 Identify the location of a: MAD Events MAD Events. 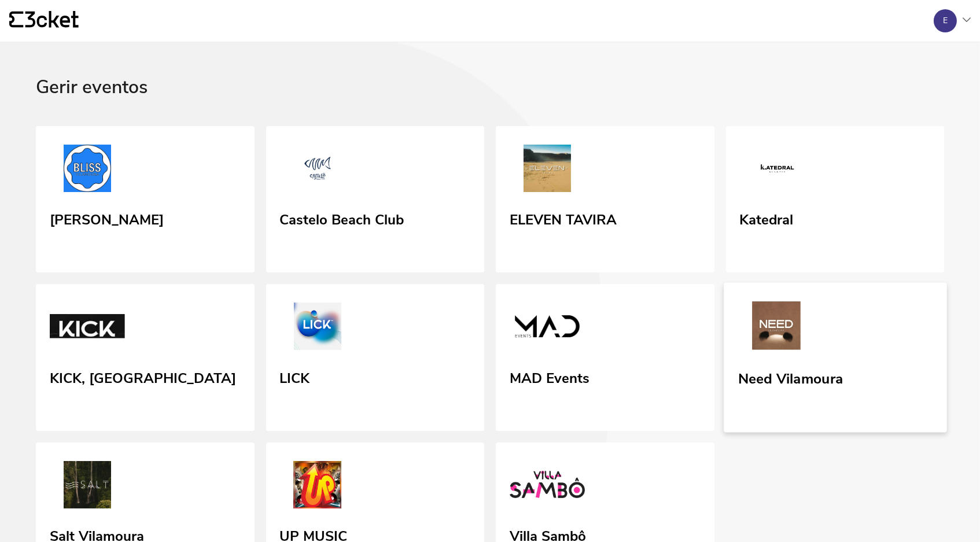
(605, 357).